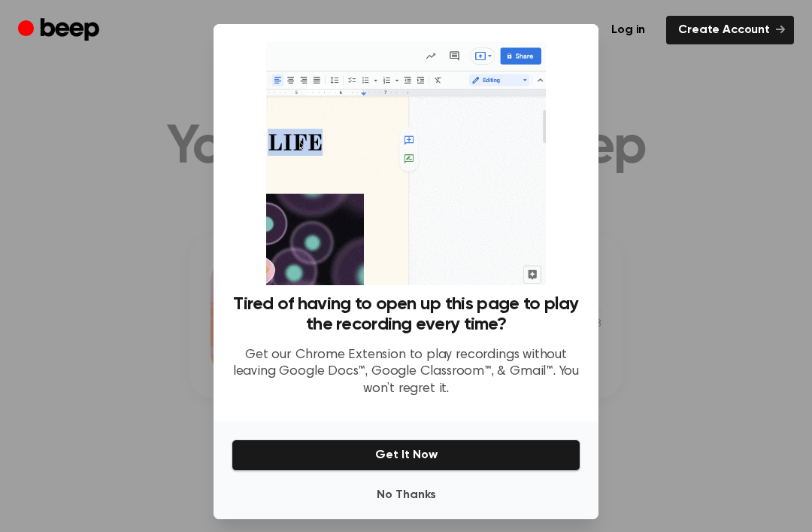 The height and width of the screenshot is (532, 812). Describe the element at coordinates (730, 30) in the screenshot. I see `a: Create Account` at that location.